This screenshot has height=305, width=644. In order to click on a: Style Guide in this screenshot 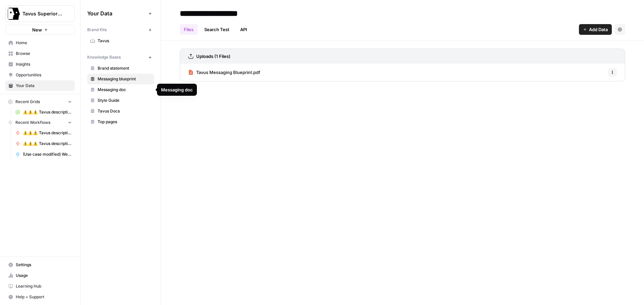, I will do `click(120, 100)`.